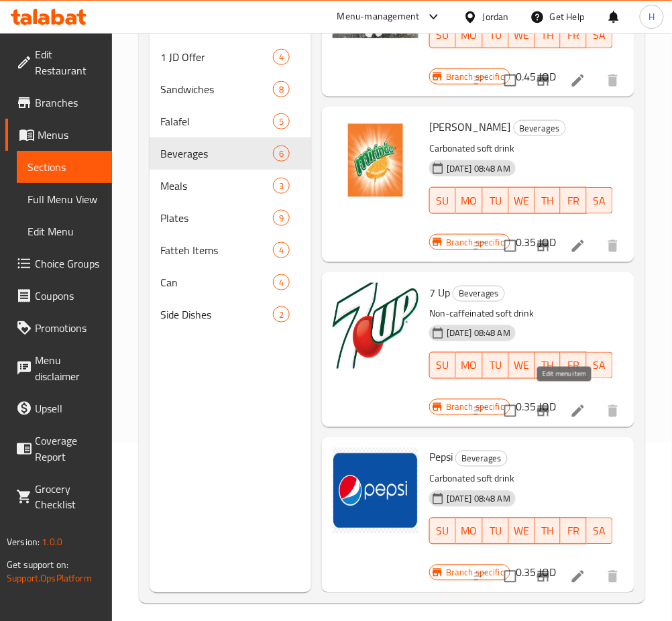  Describe the element at coordinates (217, 89) in the screenshot. I see `div: Sandwiches` at that location.